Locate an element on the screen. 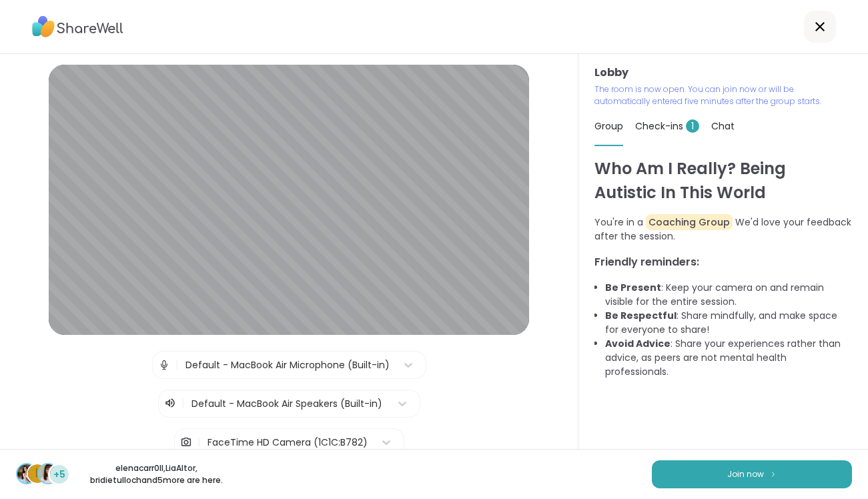 This screenshot has height=499, width=868. b: Be Respectful is located at coordinates (640, 315).